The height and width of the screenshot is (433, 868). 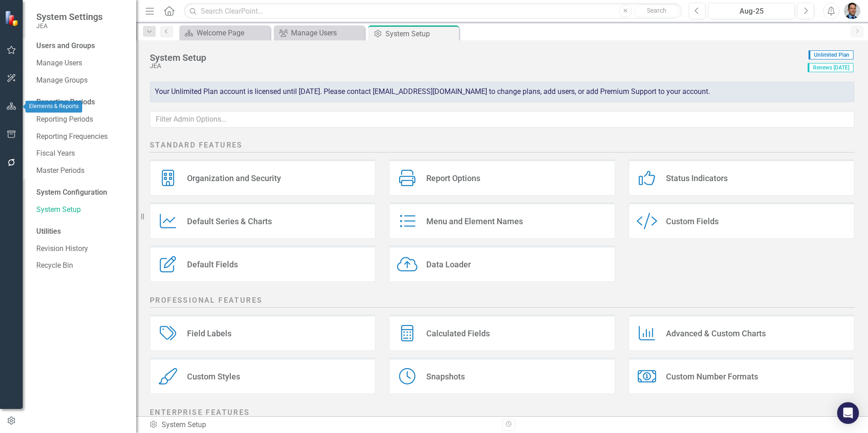 What do you see at coordinates (82, 102) in the screenshot?
I see `div: Reporting Periods` at bounding box center [82, 102].